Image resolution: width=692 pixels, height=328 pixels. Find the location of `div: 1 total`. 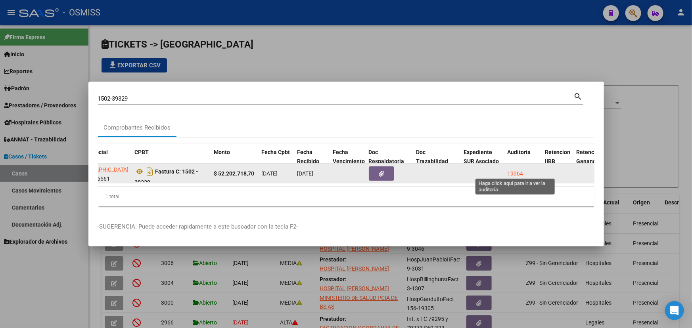

div: 1 total is located at coordinates (346, 197).